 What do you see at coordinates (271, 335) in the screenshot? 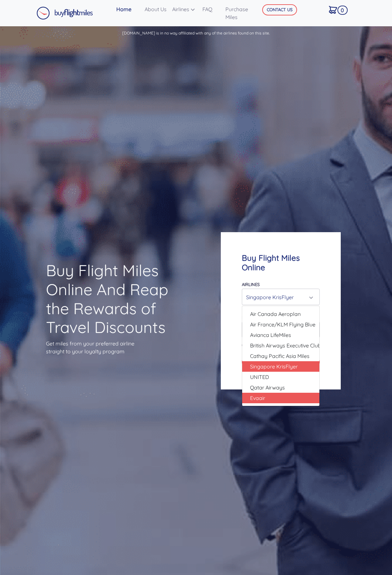
I see `span: Avianca LifeMiles` at bounding box center [271, 335].